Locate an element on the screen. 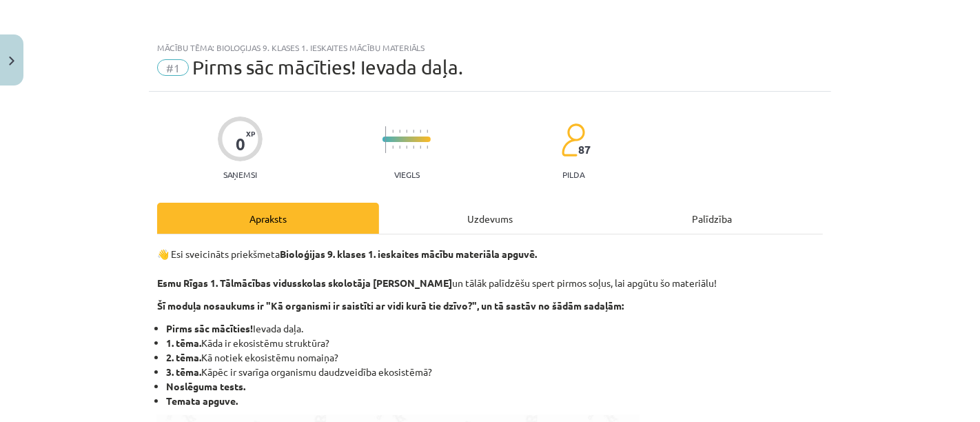 The image size is (980, 422). span: #1 is located at coordinates (173, 67).